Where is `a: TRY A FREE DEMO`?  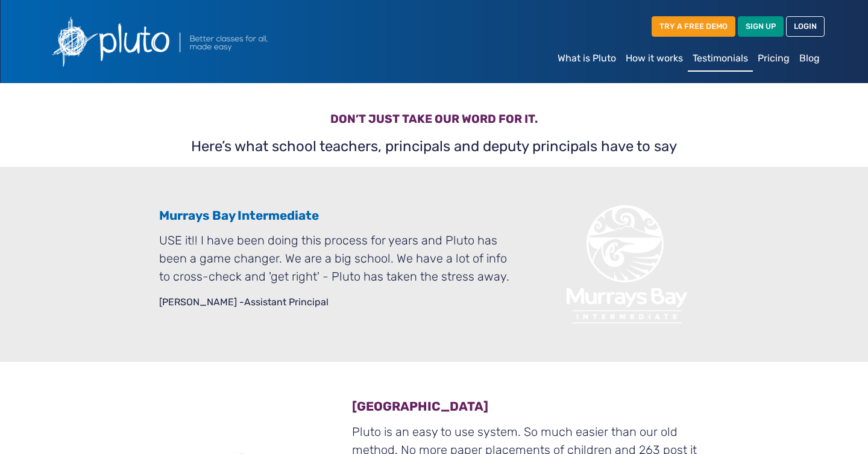
a: TRY A FREE DEMO is located at coordinates (693, 26).